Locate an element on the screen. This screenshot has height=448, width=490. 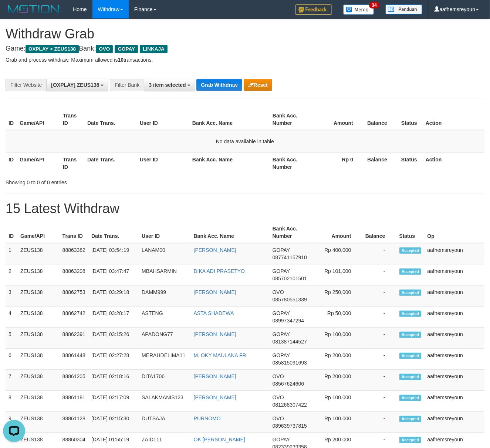
td: Rp 50,000 is located at coordinates (337, 317).